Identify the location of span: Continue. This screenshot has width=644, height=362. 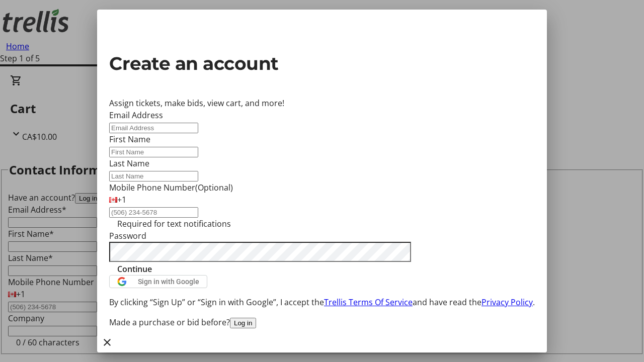
(134, 269).